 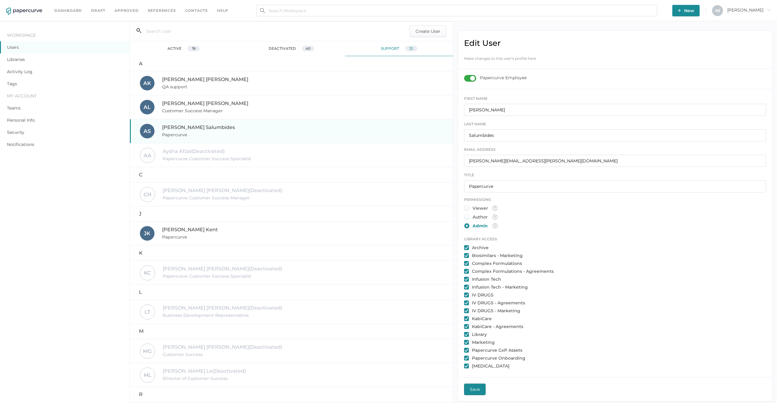 I want to click on label: IV DRUGS, so click(x=483, y=295).